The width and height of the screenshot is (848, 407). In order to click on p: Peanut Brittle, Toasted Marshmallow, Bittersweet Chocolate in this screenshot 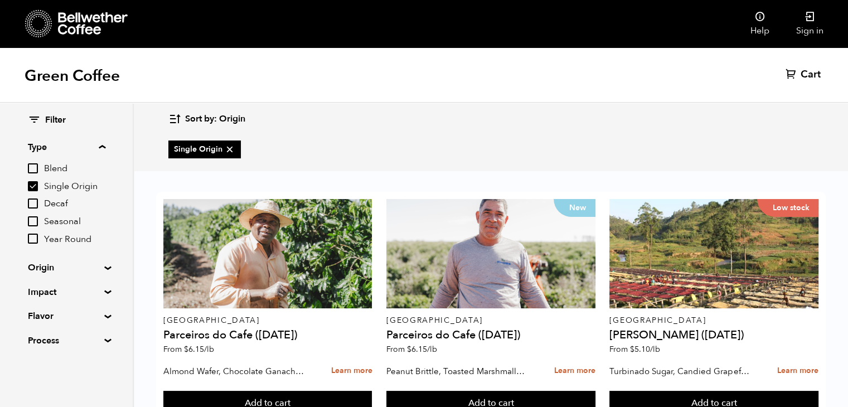, I will do `click(457, 371)`.